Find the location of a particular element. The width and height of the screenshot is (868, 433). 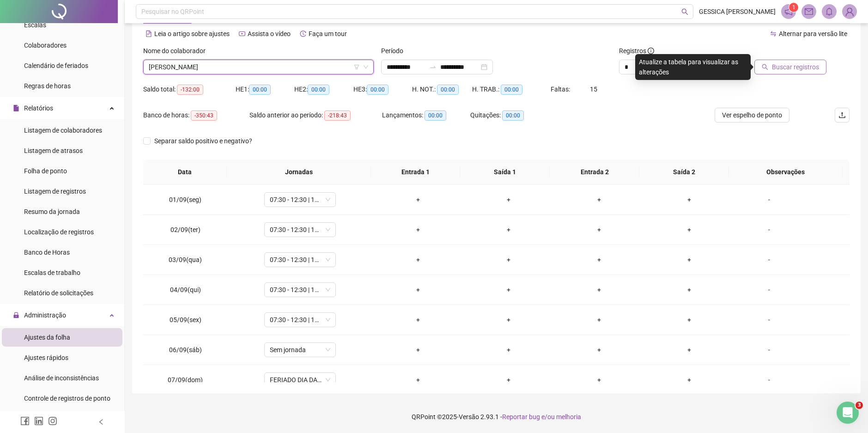

span: Listagem de colaboradores is located at coordinates (63, 130).